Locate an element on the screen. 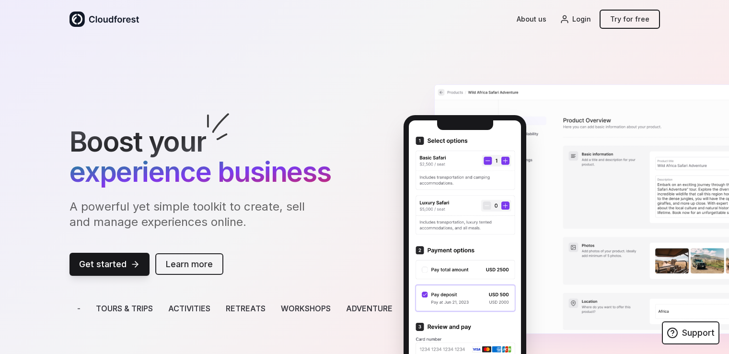 This screenshot has width=729, height=354. p: A powerful yet simple toolkit to create, sell and manage experiences online. is located at coordinates (192, 214).